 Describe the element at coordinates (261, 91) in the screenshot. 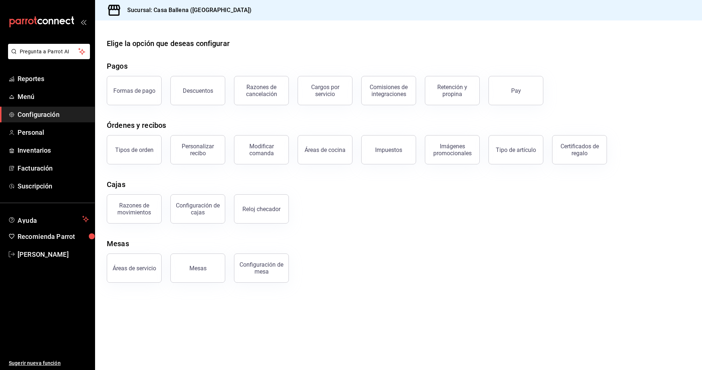

I see `div: Razones de cancelación` at that location.